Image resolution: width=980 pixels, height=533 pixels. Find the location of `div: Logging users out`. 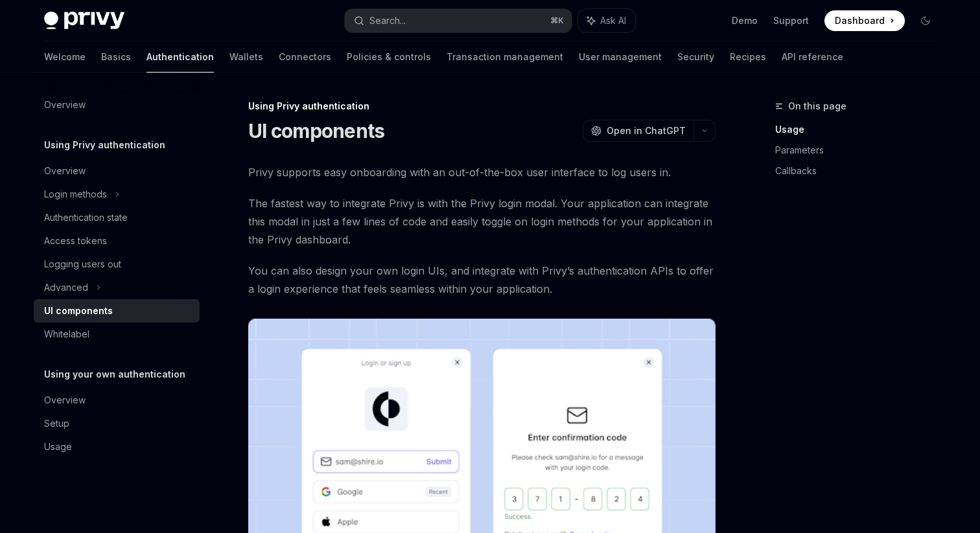

div: Logging users out is located at coordinates (82, 265).